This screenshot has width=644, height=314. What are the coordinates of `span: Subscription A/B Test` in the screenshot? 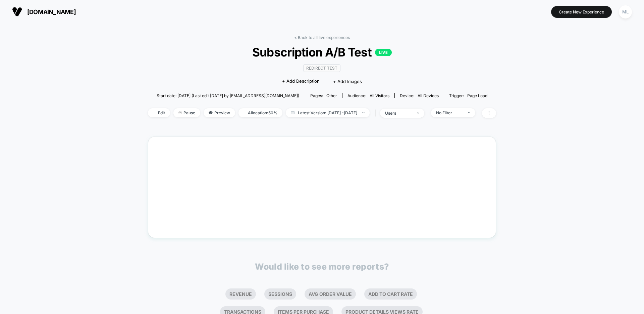 It's located at (322, 52).